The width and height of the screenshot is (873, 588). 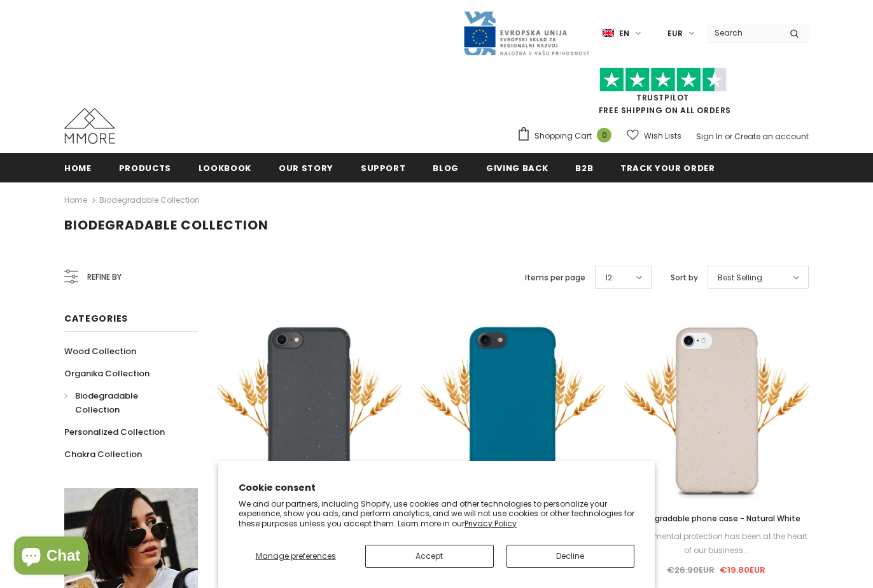 What do you see at coordinates (744, 33) in the screenshot?
I see `input: Search Site` at bounding box center [744, 33].